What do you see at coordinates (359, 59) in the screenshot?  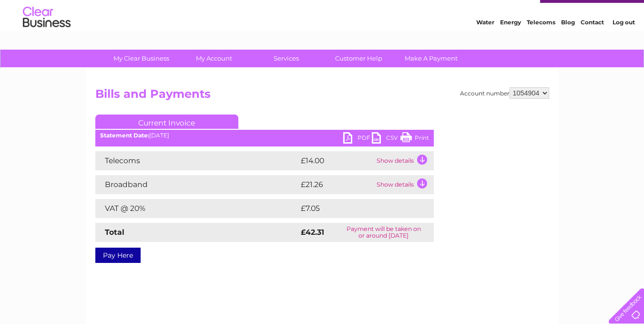 I see `a: Customer Help` at bounding box center [359, 59].